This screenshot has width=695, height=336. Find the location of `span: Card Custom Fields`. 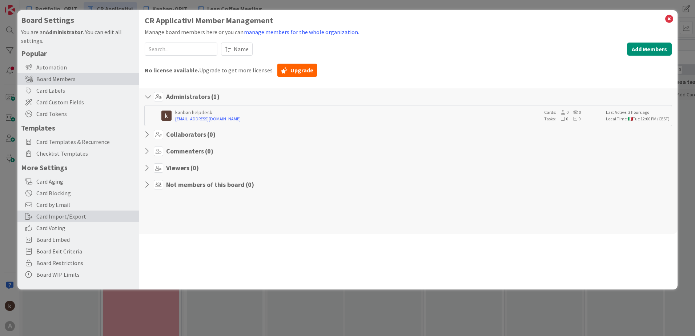

span: Card Custom Fields is located at coordinates (86, 102).